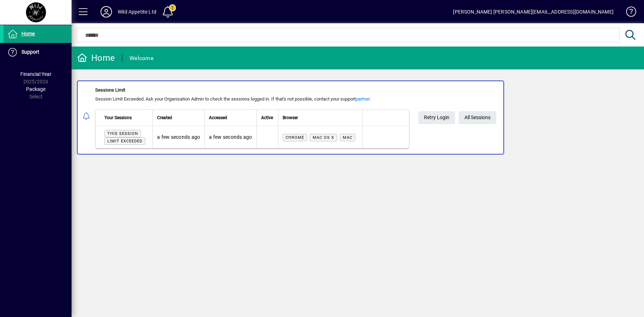 Image resolution: width=644 pixels, height=317 pixels. What do you see at coordinates (106, 12) in the screenshot?
I see `button: Profile` at bounding box center [106, 12].